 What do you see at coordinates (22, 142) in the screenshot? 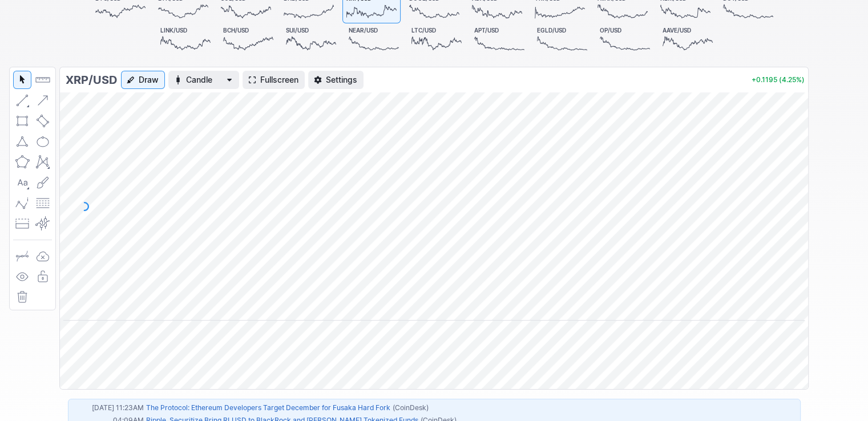
I see `button: Triangle` at bounding box center [22, 142].